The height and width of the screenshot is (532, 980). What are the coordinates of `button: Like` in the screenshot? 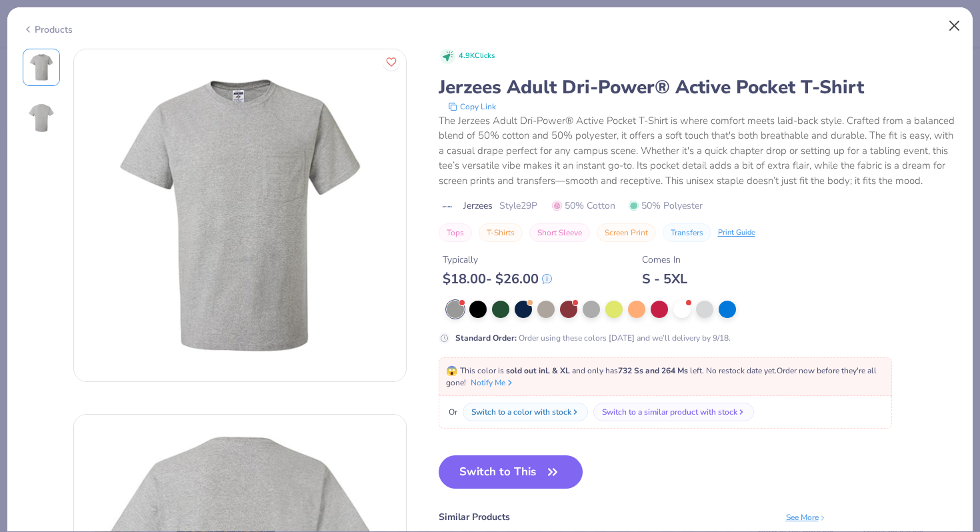 It's located at (392, 62).